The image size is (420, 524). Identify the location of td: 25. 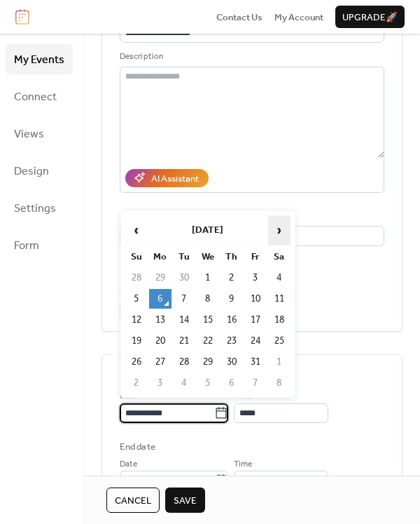
(280, 341).